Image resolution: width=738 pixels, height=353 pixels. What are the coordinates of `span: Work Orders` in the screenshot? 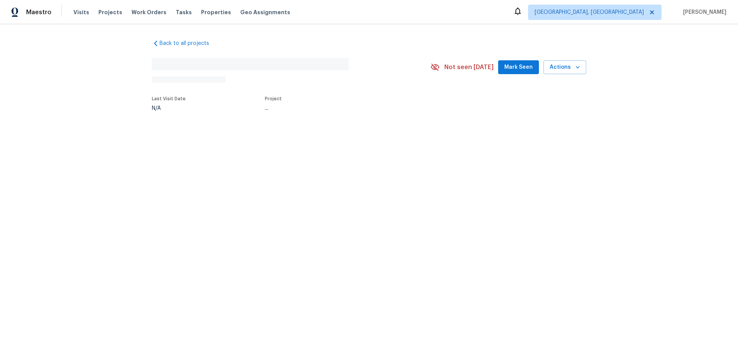 It's located at (149, 12).